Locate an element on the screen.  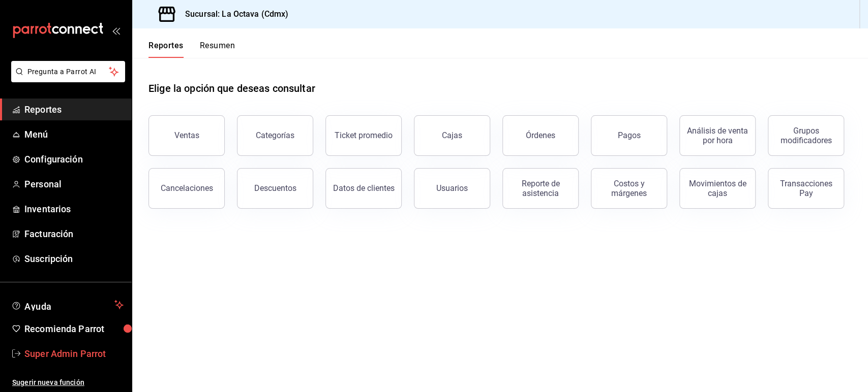
span: Personal is located at coordinates (74, 184).